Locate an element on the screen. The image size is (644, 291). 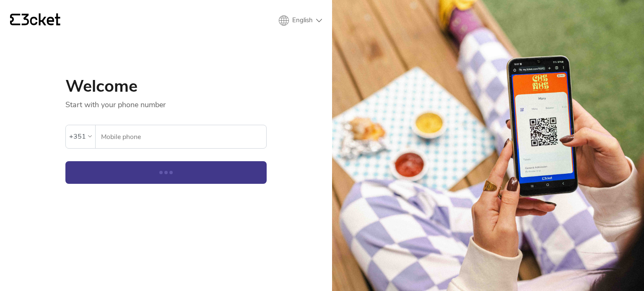
label: Mobile phone is located at coordinates (180, 137).